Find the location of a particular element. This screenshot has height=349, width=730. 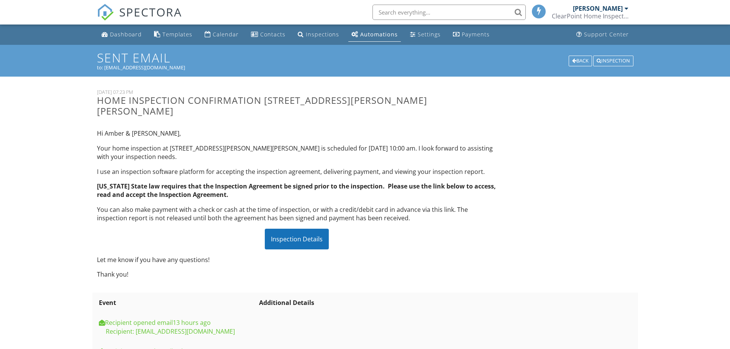

div: Calendar is located at coordinates (226, 34).